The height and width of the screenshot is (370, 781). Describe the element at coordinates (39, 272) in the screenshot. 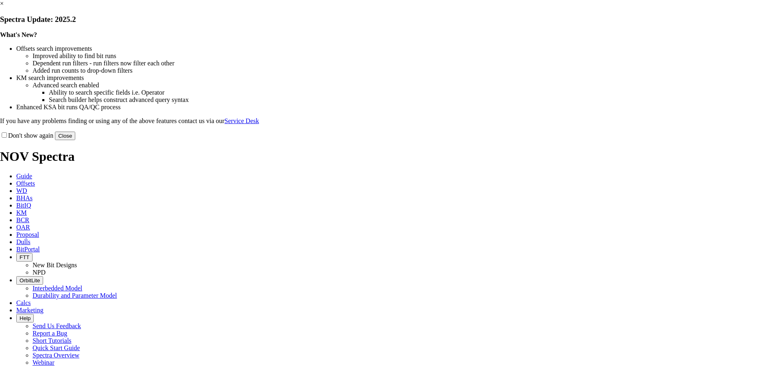

I see `a: NPD` at that location.